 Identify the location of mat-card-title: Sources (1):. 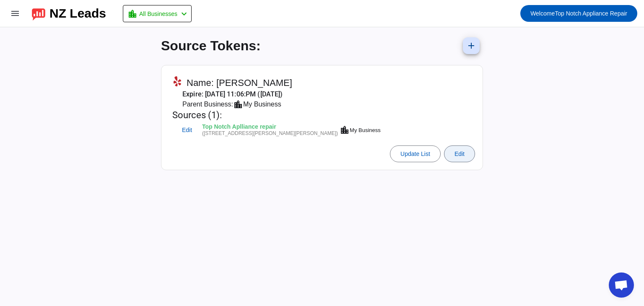
(277, 116).